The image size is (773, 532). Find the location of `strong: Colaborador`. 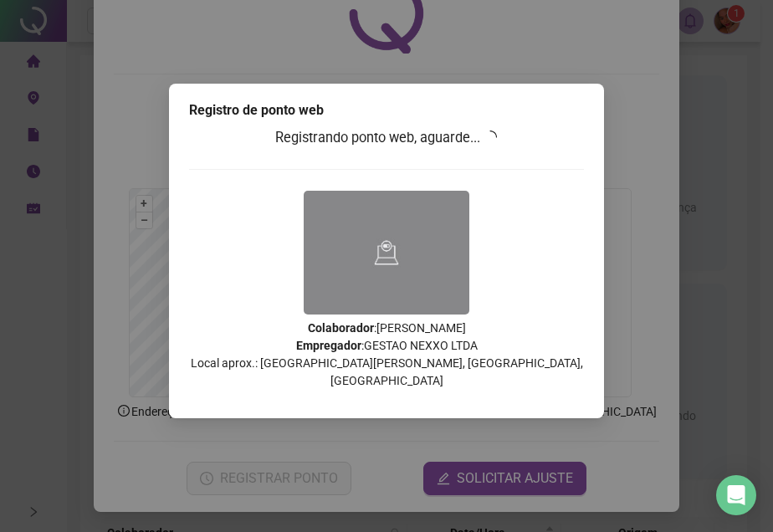

strong: Colaborador is located at coordinates (341, 328).